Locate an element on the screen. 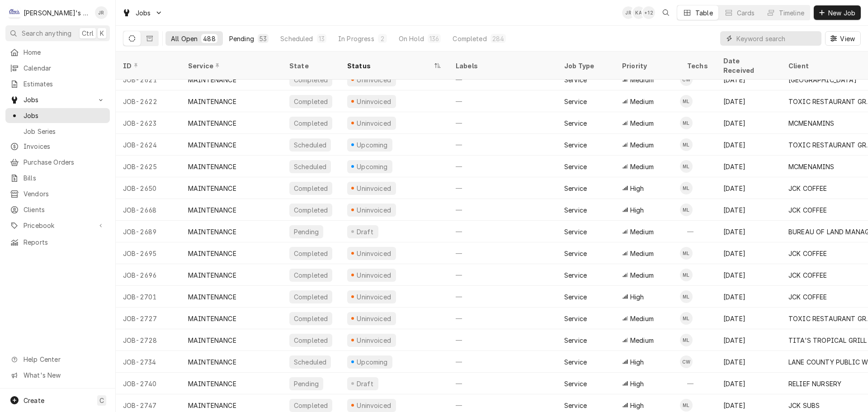  div: Korey Austin's Avatar is located at coordinates (639, 13).